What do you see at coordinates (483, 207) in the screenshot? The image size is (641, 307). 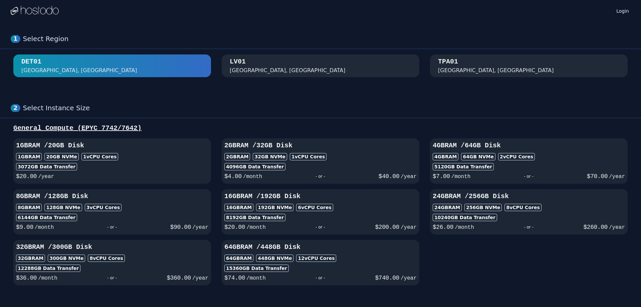 I see `div: 256 GB NVMe` at bounding box center [483, 207].